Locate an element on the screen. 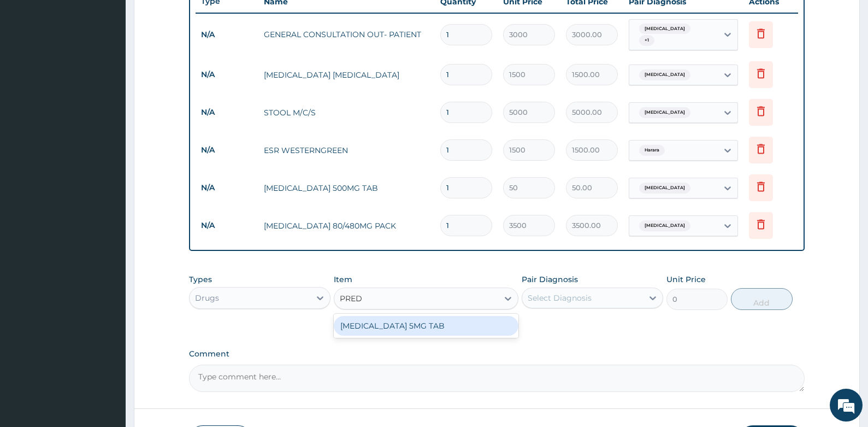  img: d_794563401_company_1708531726252_794563401 is located at coordinates (32, 68).